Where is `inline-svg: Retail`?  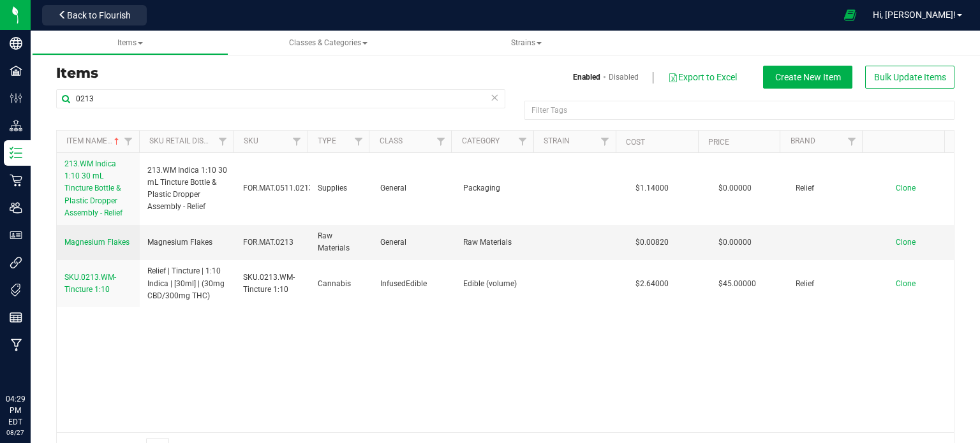 inline-svg: Retail is located at coordinates (16, 181).